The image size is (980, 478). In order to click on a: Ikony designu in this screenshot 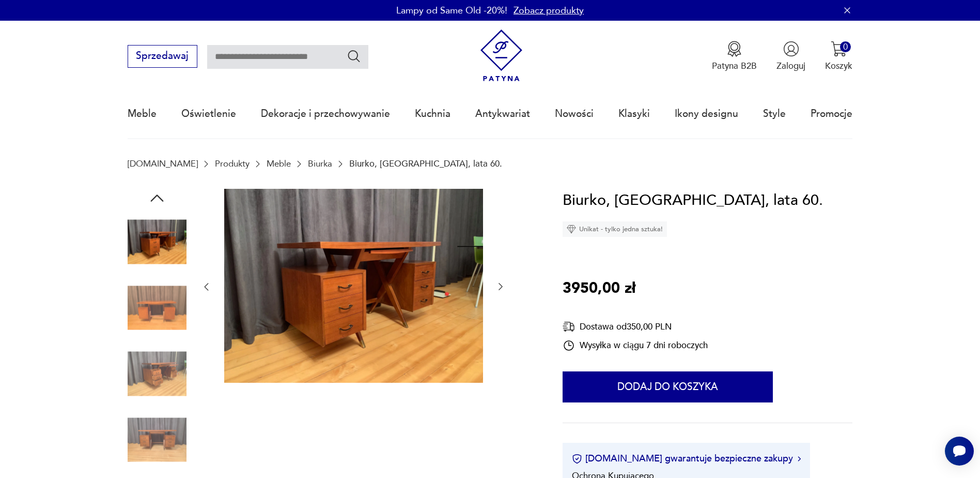, I will do `click(706, 114)`.